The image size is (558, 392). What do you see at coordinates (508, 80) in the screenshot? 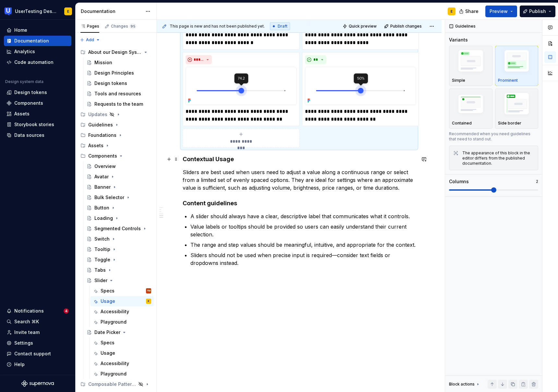
I see `p: Prominent` at bounding box center [508, 80].